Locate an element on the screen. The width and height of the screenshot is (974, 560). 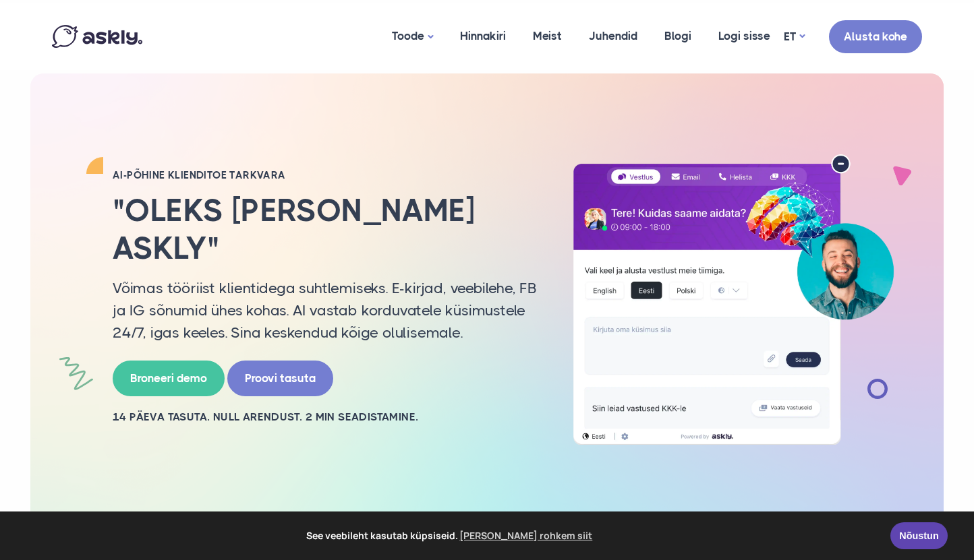
img: Askly is located at coordinates (97, 37).